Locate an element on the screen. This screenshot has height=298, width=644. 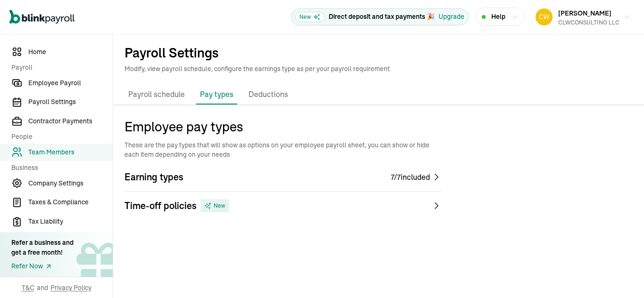
p: Employee pay types is located at coordinates (283, 126).